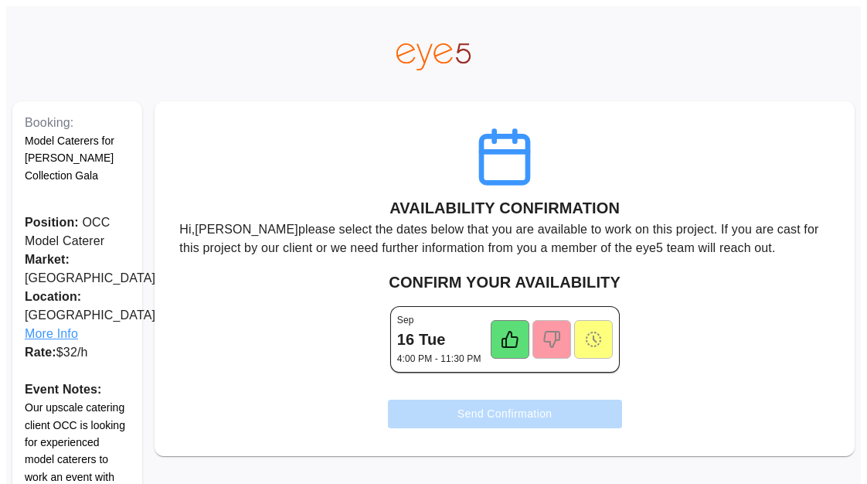 The height and width of the screenshot is (484, 867). What do you see at coordinates (505, 208) in the screenshot?
I see `h6: AVAILABILITY CONFIRMATION` at bounding box center [505, 208].